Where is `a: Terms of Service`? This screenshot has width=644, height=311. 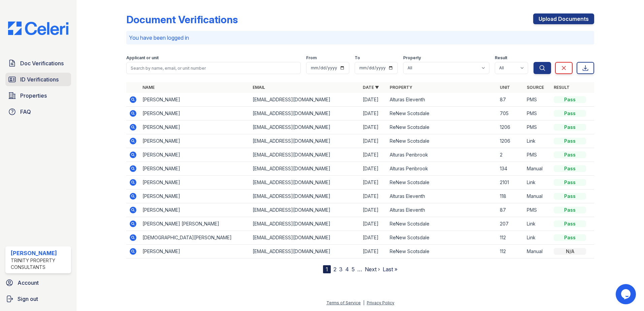
a: Terms of Service is located at coordinates (343, 303).